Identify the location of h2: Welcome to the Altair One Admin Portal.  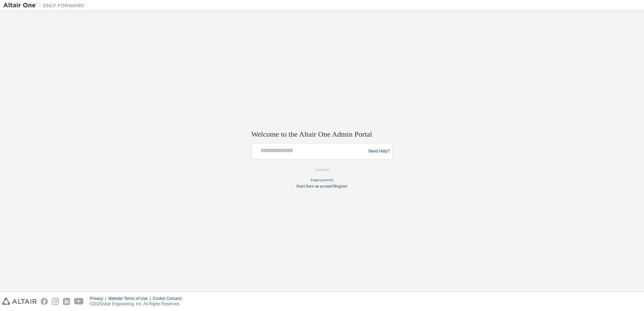
(322, 134).